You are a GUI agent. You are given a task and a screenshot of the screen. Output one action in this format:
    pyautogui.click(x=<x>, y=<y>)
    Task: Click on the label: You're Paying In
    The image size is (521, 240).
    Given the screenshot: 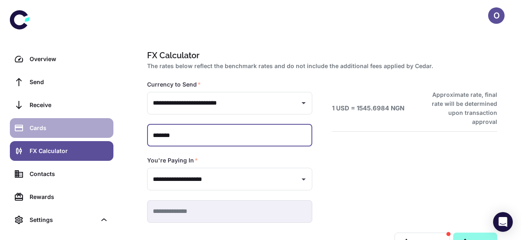 What is the action you would take?
    pyautogui.click(x=173, y=161)
    